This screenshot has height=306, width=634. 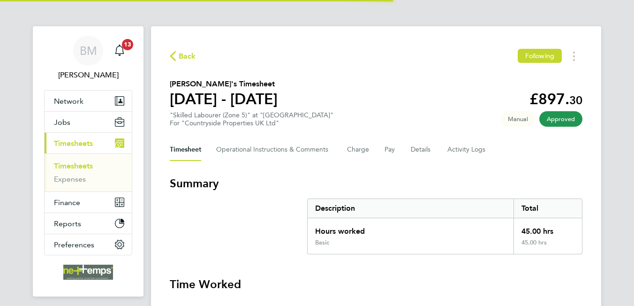 What do you see at coordinates (67, 202) in the screenshot?
I see `span: Finance` at bounding box center [67, 202].